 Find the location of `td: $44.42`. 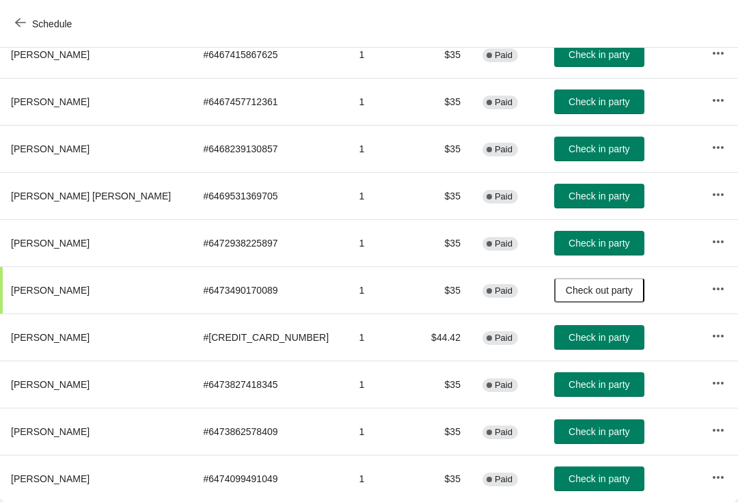

td: $44.42 is located at coordinates (444, 337).